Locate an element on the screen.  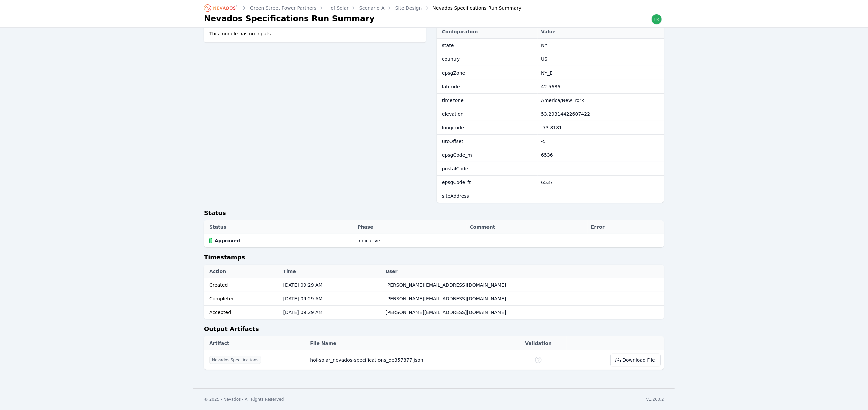
img: frida.manzo@nevados.solar is located at coordinates (657, 19).